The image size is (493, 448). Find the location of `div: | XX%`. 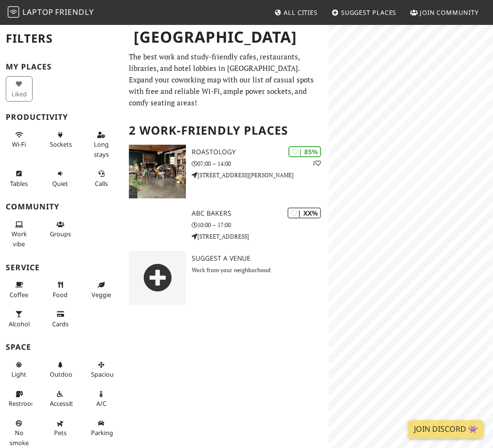

div: | XX% is located at coordinates (305, 213).